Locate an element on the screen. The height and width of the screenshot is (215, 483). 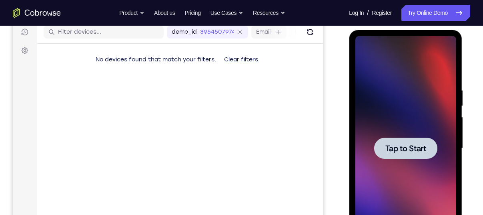
label: demo_id is located at coordinates (171, 30).